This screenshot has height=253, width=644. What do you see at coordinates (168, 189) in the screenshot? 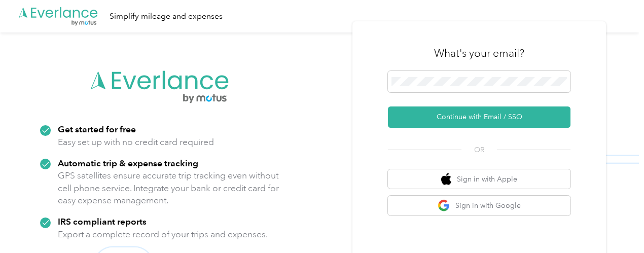
I see `p: GPS satellites ensure accurate trip tracking even without cell phone service. Integrate your bank...` at bounding box center [168, 189].